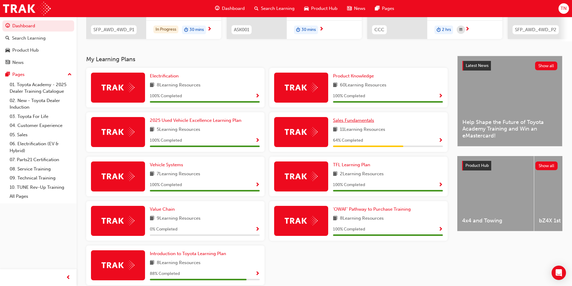  I want to click on a: 02. New - Toyota Dealer Induction, so click(41, 104).